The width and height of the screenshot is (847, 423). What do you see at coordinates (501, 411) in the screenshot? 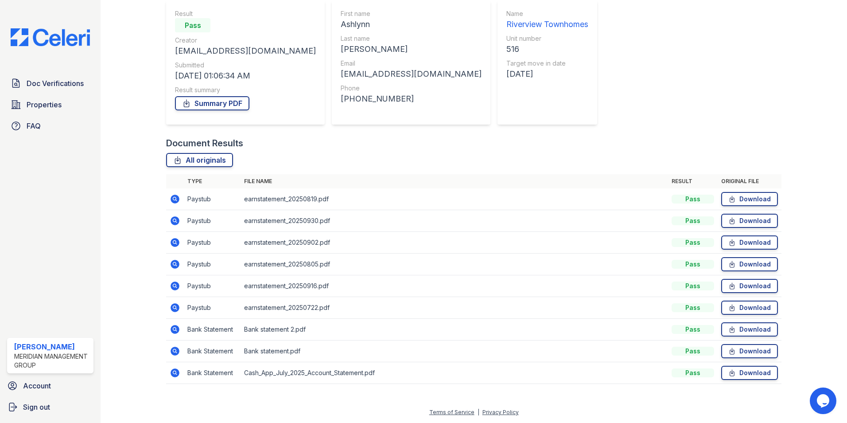
I see `a: Privacy Policy` at bounding box center [501, 411].